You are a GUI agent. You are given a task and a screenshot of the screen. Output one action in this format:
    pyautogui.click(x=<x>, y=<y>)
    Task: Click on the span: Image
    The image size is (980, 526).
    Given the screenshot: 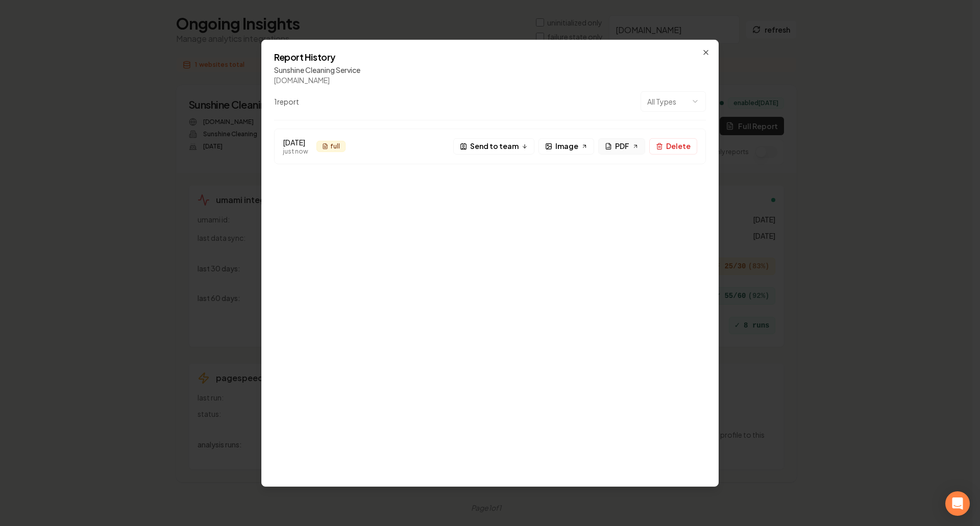 What is the action you would take?
    pyautogui.click(x=567, y=146)
    